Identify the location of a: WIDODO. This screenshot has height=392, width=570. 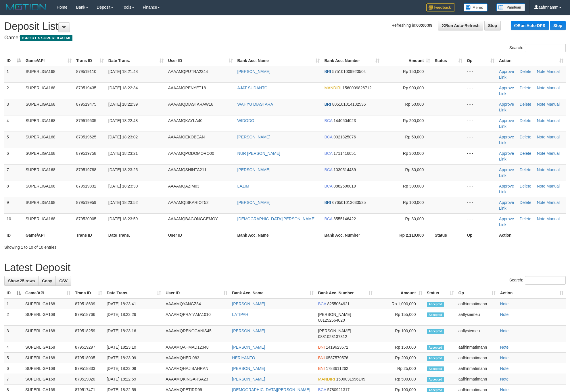
(246, 121).